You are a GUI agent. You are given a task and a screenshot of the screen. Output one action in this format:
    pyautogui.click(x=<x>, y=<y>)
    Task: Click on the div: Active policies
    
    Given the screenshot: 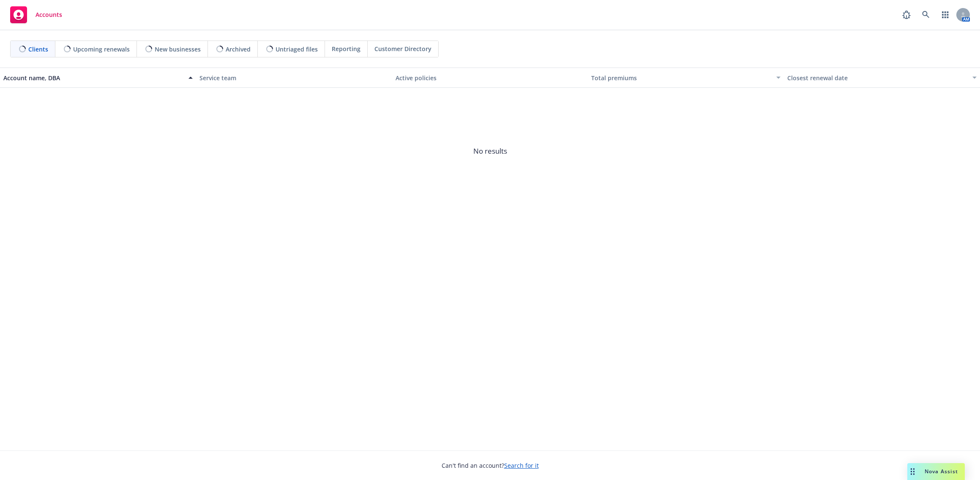 What is the action you would take?
    pyautogui.click(x=490, y=78)
    